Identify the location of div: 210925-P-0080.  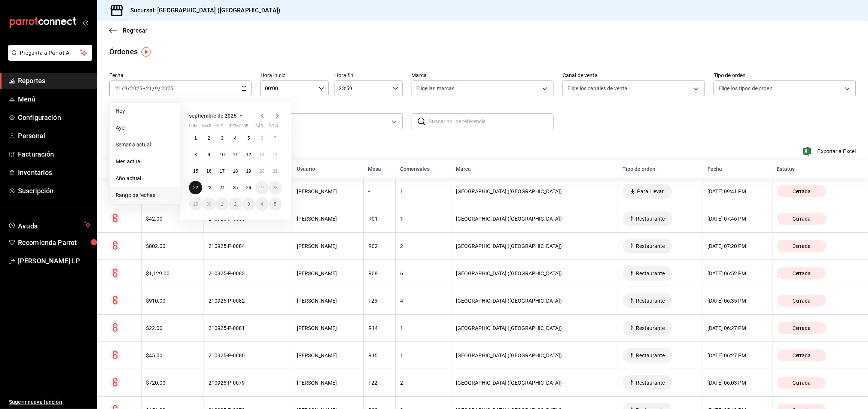
(248, 355).